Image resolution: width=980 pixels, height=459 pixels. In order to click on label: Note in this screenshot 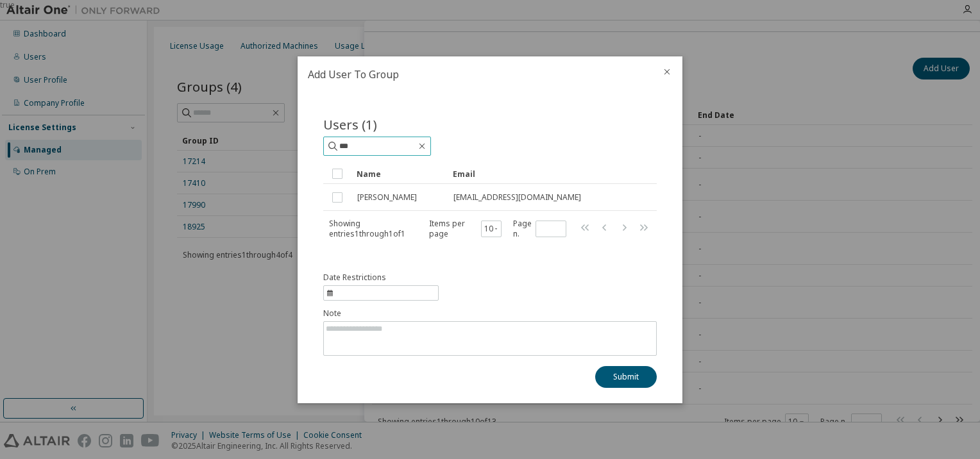, I will do `click(490, 314)`.